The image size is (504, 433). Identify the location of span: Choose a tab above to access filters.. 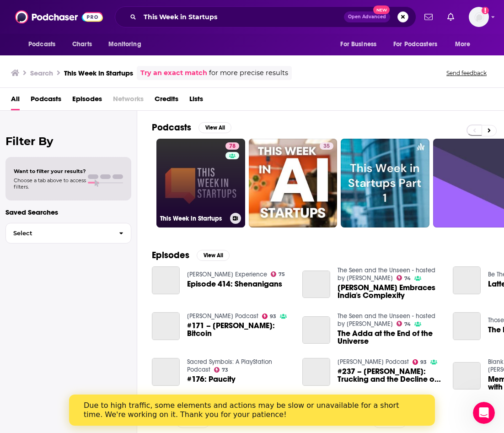
(50, 184).